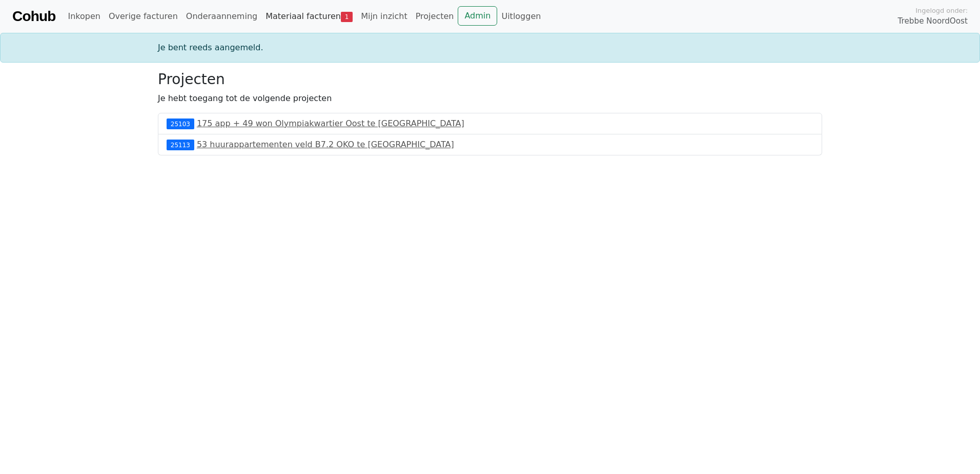 This screenshot has height=474, width=980. Describe the element at coordinates (477, 16) in the screenshot. I see `a: Admin` at that location.